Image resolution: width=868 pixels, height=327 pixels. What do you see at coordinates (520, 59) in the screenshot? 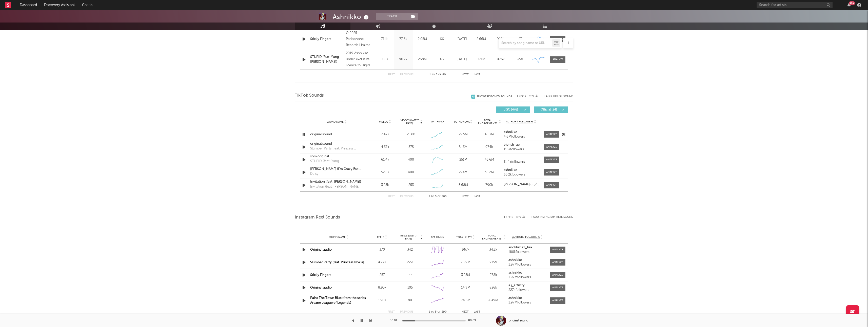
I see `div: <5%` at bounding box center [520, 59].